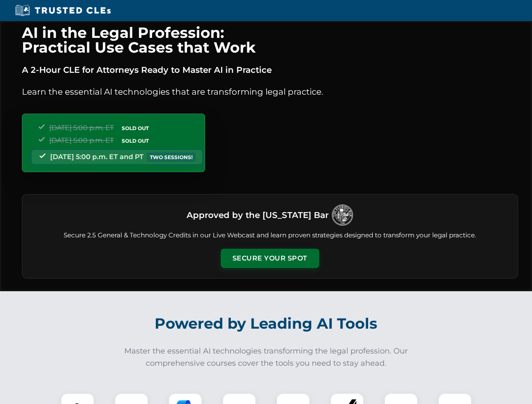 This screenshot has height=404, width=532. Describe the element at coordinates (266, 358) in the screenshot. I see `p: Master the essential AI technologies transforming the legal profession. Our comprehensive courses...` at that location.